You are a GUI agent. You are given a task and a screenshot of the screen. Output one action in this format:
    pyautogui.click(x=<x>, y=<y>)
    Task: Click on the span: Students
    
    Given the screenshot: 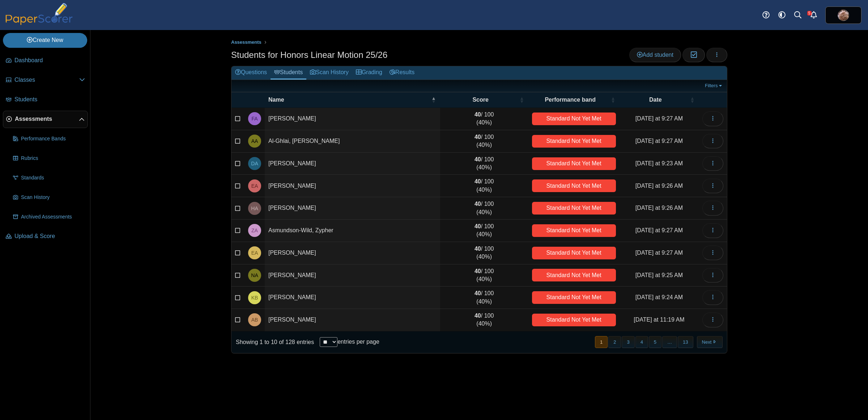 What is the action you would take?
    pyautogui.click(x=50, y=100)
    